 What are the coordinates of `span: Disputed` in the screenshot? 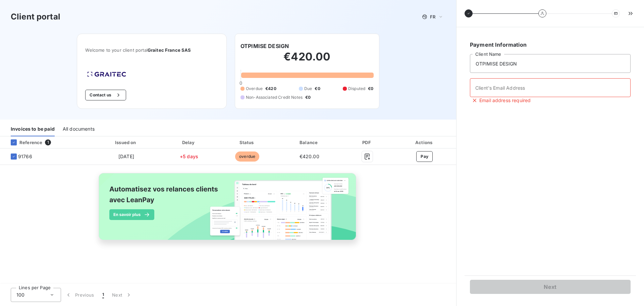 It's located at (357, 89).